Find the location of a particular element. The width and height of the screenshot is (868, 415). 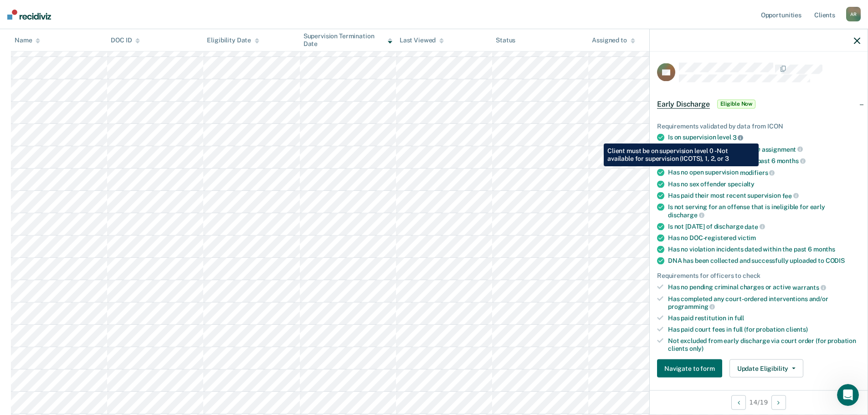

div: Not excluded from early discharge via court order (for probation clients is located at coordinates (764, 344).